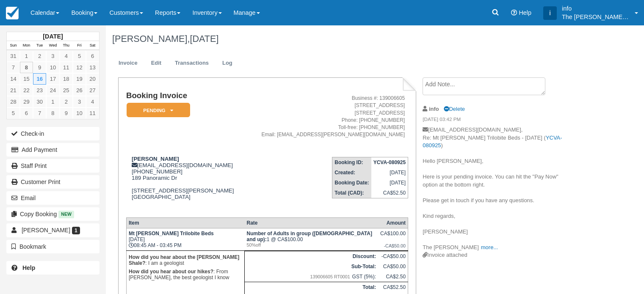  What do you see at coordinates (596, 8) in the screenshot?
I see `p: info` at bounding box center [596, 8].